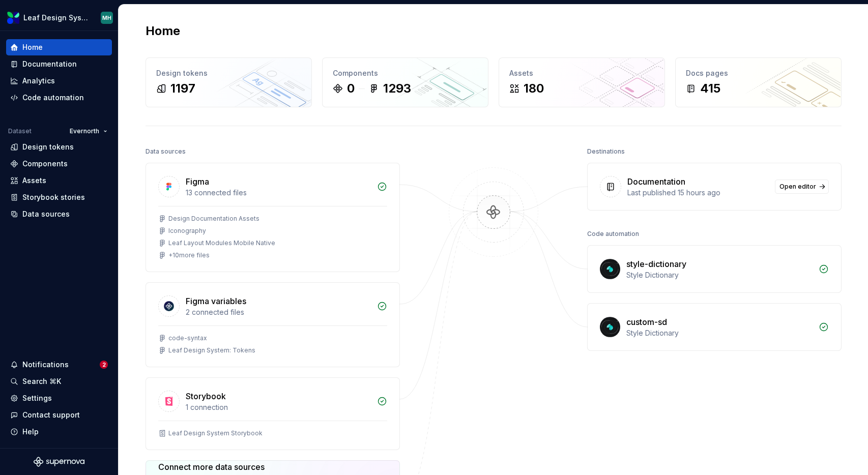 The height and width of the screenshot is (475, 868). I want to click on div: style-dictionary, so click(656, 264).